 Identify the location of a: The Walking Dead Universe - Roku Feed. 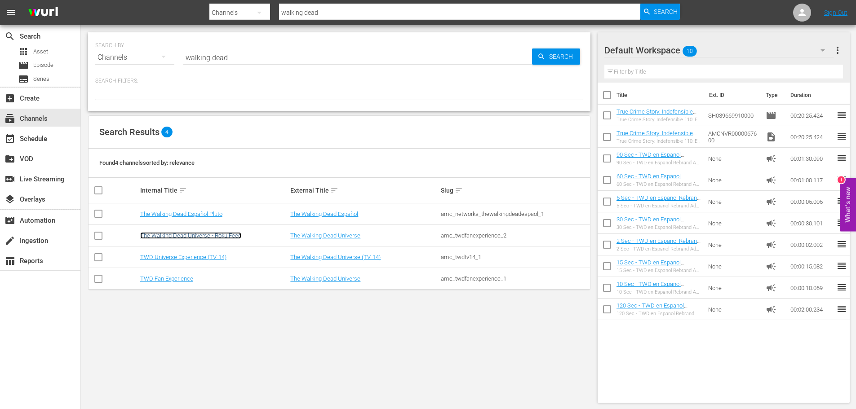
(190, 235).